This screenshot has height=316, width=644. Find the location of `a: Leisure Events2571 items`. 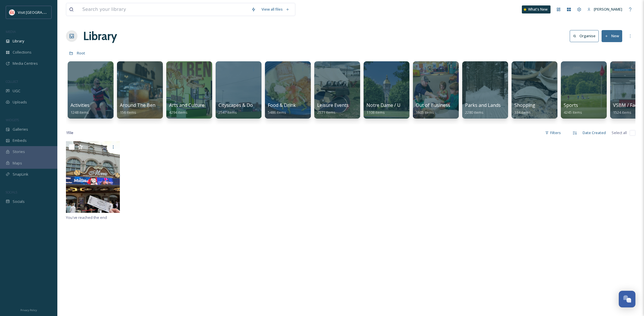

a: Leisure Events2571 items is located at coordinates (333, 109).